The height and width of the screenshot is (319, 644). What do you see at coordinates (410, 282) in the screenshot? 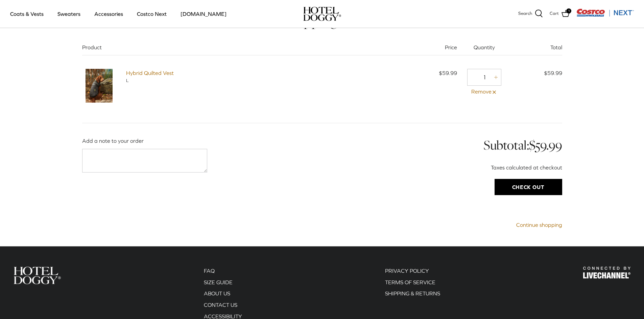
I see `a: TERMS OF SERVICE` at bounding box center [410, 282].